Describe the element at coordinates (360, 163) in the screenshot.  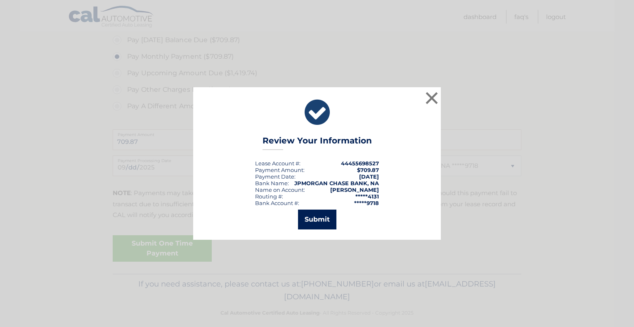
I see `strong: 44455698527` at that location.